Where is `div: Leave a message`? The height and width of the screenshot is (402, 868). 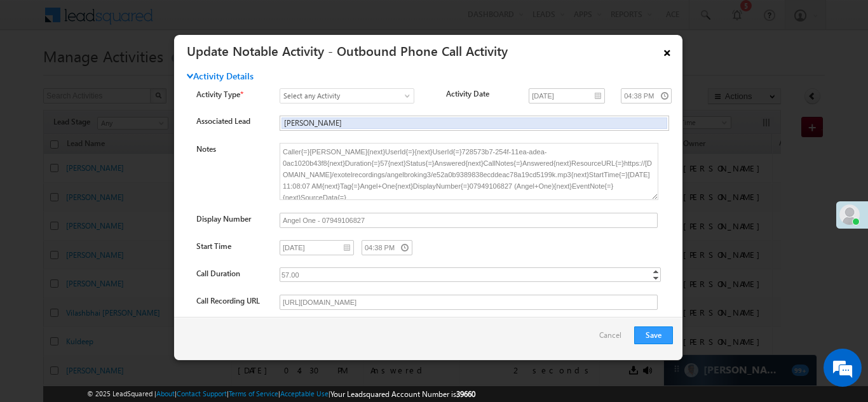 div: Leave a message is located at coordinates (139, 75).